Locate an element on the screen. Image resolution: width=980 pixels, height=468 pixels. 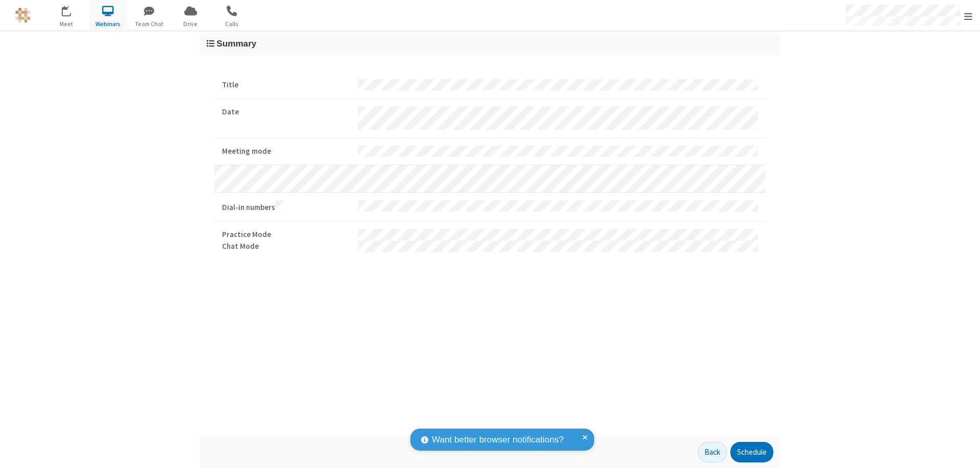
button: Schedule is located at coordinates (752, 452).